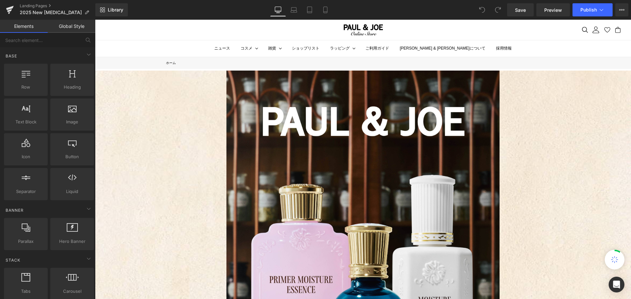 The height and width of the screenshot is (299, 631). I want to click on button: Redo, so click(498, 10).